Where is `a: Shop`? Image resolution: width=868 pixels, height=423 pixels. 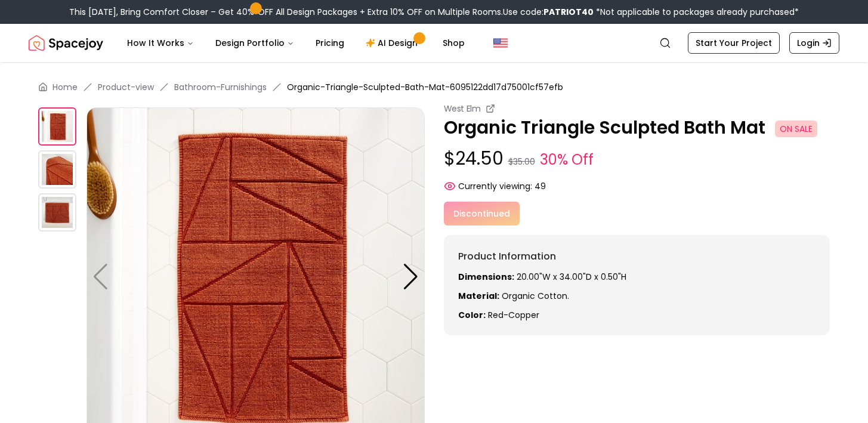
a: Shop is located at coordinates (454, 43).